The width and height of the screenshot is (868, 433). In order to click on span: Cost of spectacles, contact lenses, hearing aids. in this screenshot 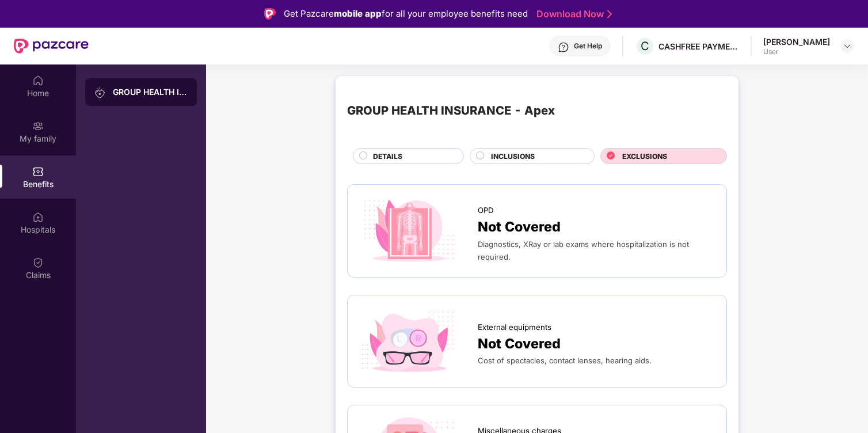, I will do `click(565, 361)`.